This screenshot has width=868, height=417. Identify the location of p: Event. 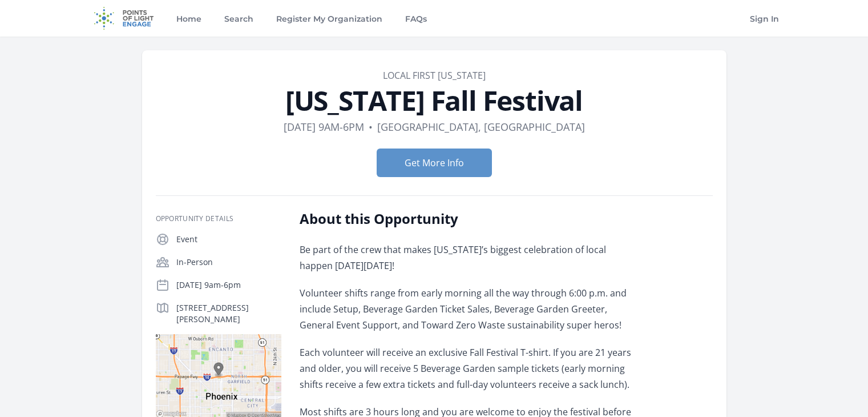
(229, 239).